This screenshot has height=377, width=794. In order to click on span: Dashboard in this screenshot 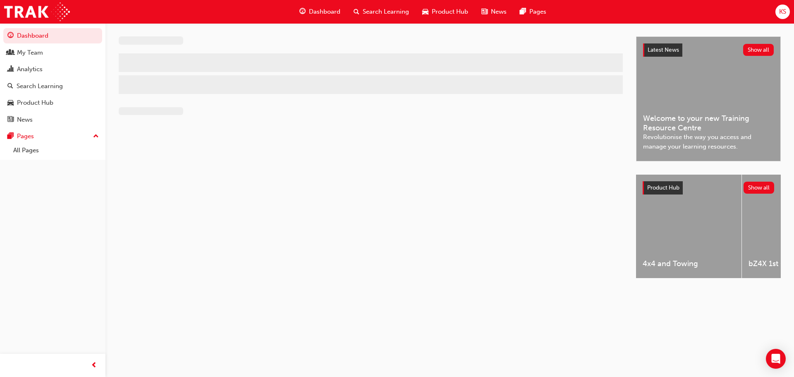, I will do `click(325, 12)`.